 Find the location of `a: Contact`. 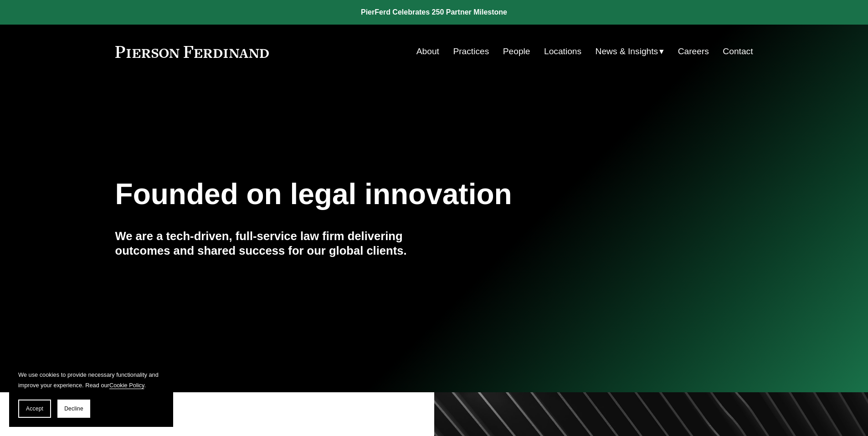

a: Contact is located at coordinates (738, 52).